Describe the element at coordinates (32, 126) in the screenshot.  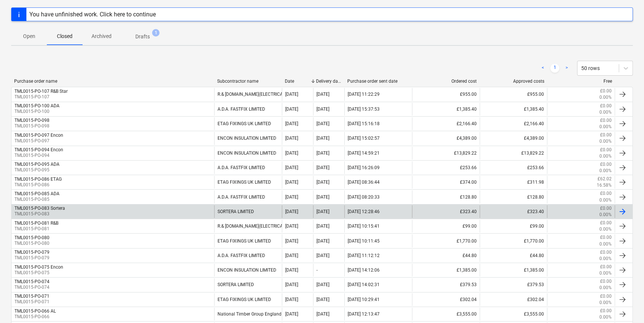
I see `p: TML0015-PO-098` at that location.